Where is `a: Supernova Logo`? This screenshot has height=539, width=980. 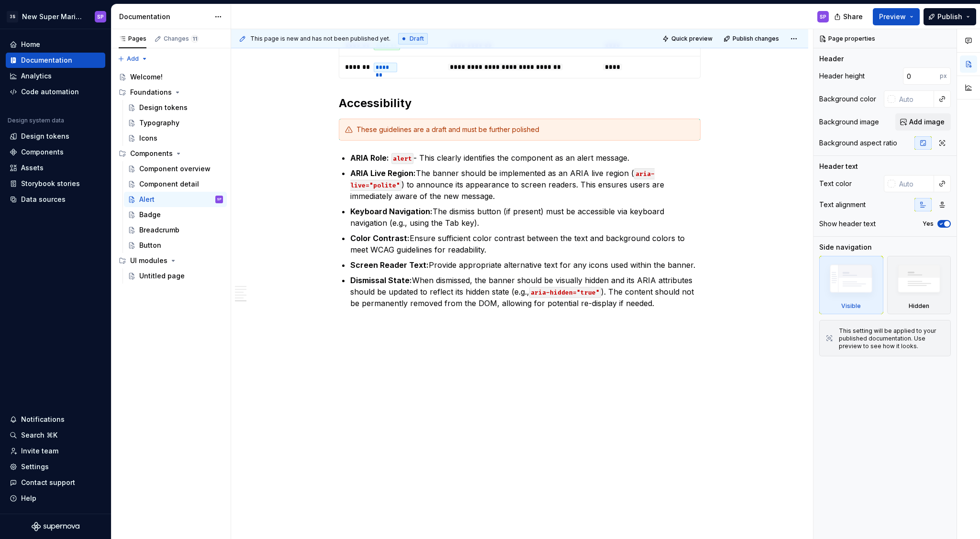
a: Supernova Logo is located at coordinates (56, 527).